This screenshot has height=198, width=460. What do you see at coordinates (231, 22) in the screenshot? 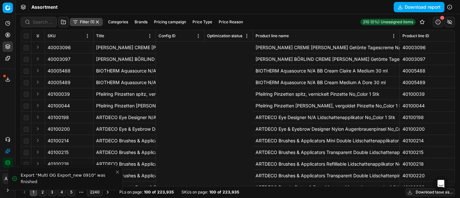
I see `button: Price Reason` at bounding box center [231, 22].